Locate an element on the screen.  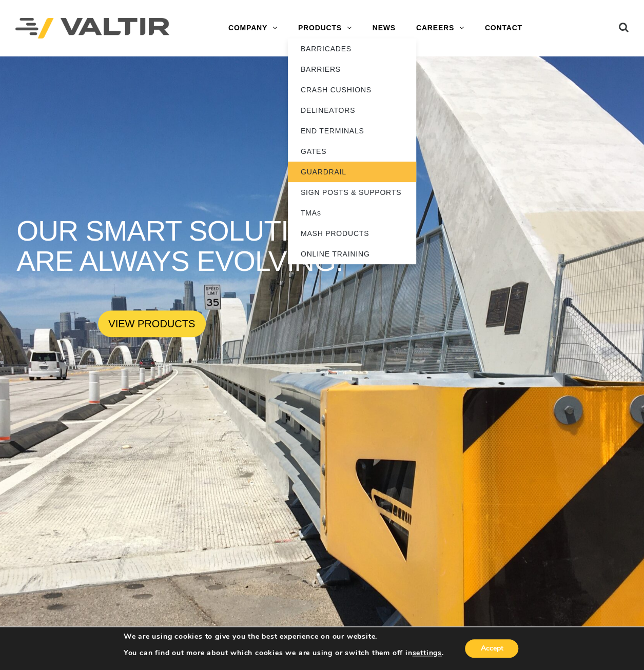
a: MASH PRODUCTS is located at coordinates (352, 234).